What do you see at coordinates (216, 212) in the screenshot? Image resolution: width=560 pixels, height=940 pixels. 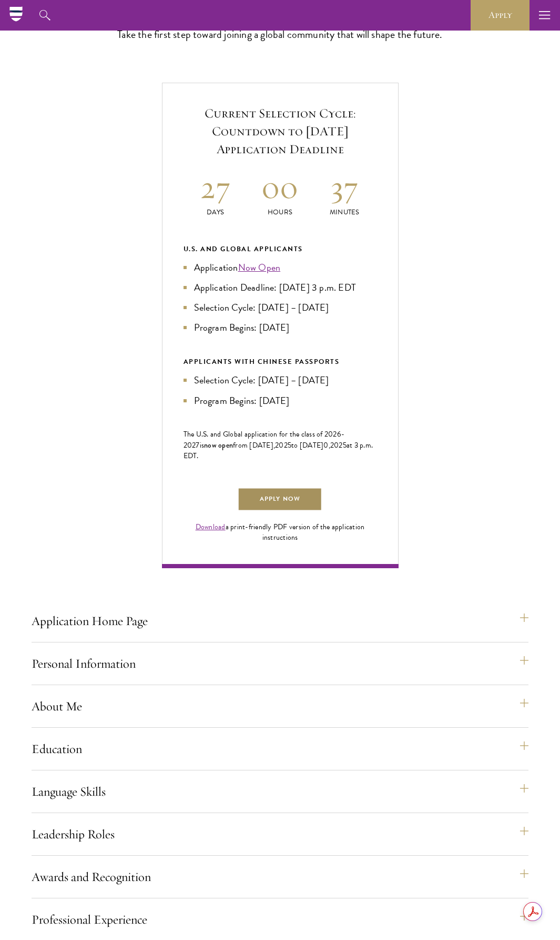 I see `p: Days` at bounding box center [216, 212].